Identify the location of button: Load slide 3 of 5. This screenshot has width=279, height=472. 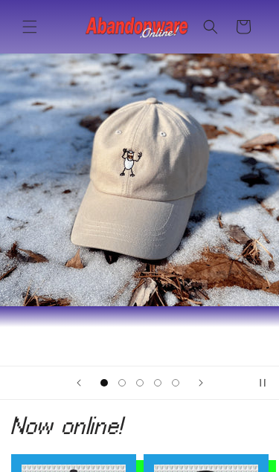
(140, 382).